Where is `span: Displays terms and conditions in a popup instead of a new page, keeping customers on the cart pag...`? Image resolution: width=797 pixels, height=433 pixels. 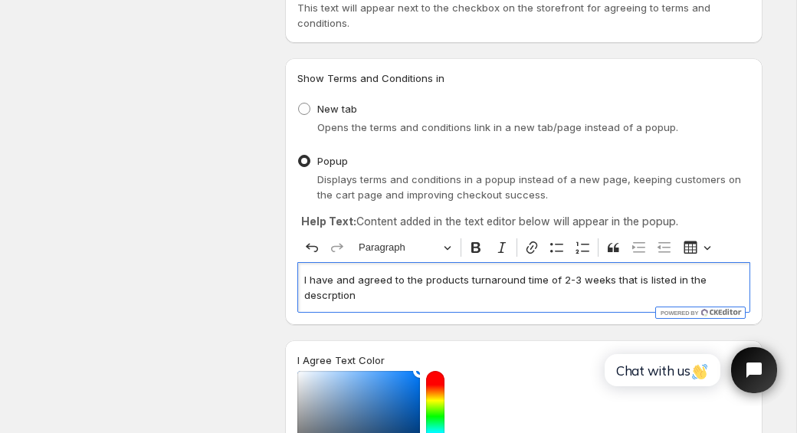
span: Displays terms and conditions in a popup instead of a new page, keeping customers on the cart pag... is located at coordinates (529, 187).